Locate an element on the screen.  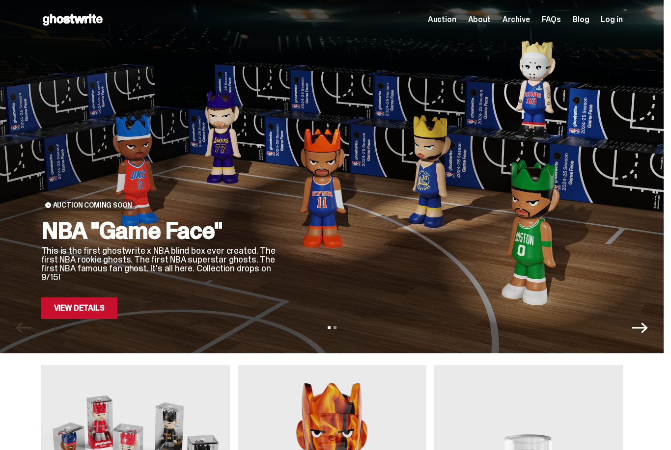
a: Auction is located at coordinates (442, 20).